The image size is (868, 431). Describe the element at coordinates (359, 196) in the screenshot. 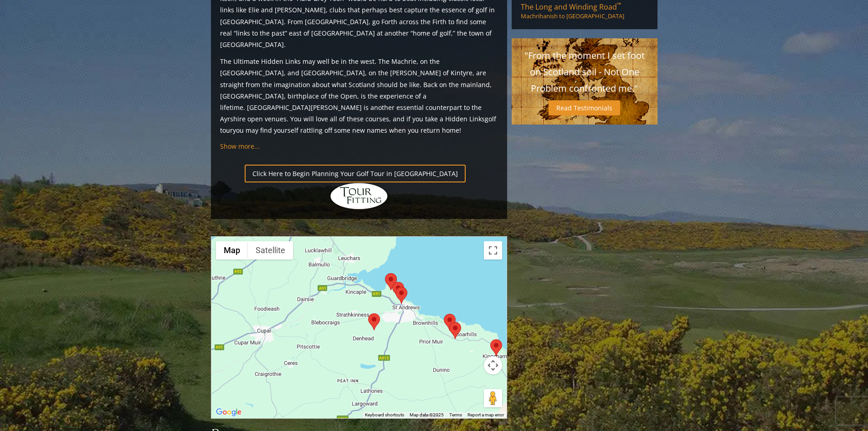

I see `img: Hidden Links` at that location.